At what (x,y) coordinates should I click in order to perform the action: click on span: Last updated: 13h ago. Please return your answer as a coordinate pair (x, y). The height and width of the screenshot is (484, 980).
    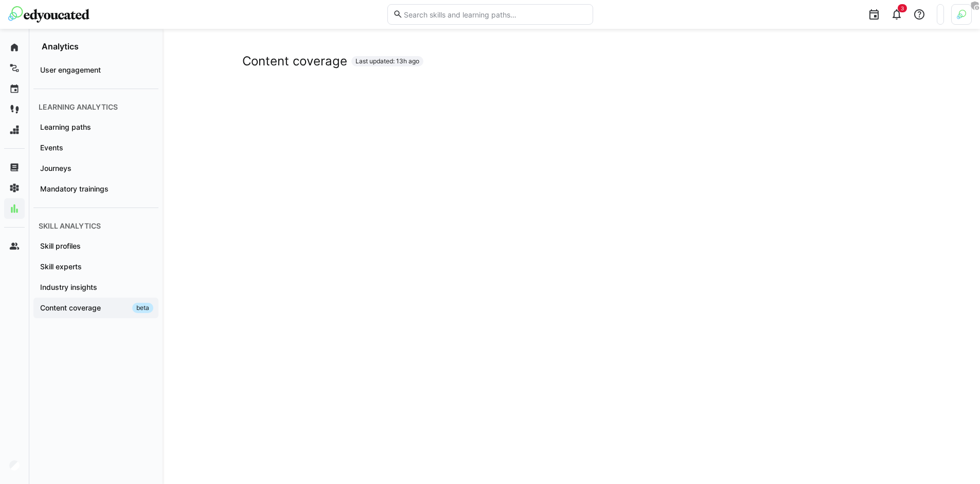
    Looking at the image, I should click on (388, 61).